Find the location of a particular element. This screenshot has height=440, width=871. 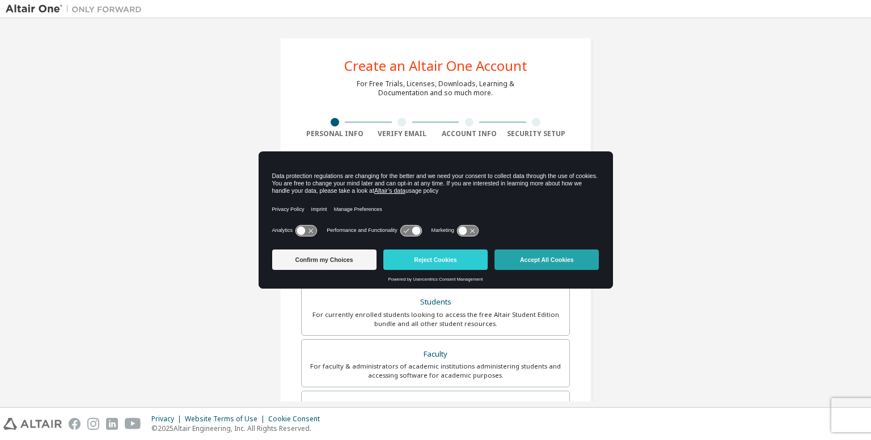

img: altair_logo.svg is located at coordinates (32, 423).